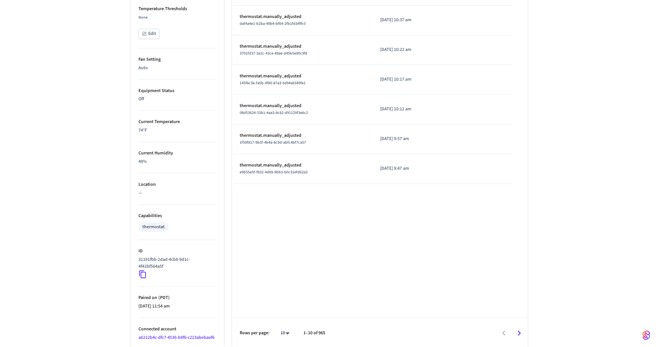 The height and width of the screenshot is (347, 658). What do you see at coordinates (176, 263) in the screenshot?
I see `p: 31191fbb-2dad-4cb8-9d1c-4f42bf564a5f` at bounding box center [176, 263].